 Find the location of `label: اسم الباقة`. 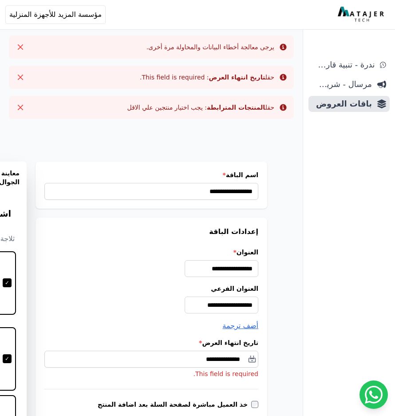

label: اسم الباقة is located at coordinates (151, 175).